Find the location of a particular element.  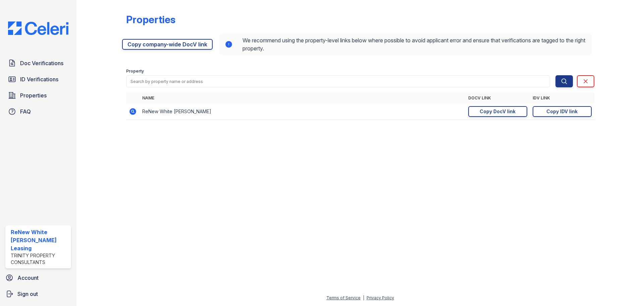

a: ID Verifications is located at coordinates (38, 79).